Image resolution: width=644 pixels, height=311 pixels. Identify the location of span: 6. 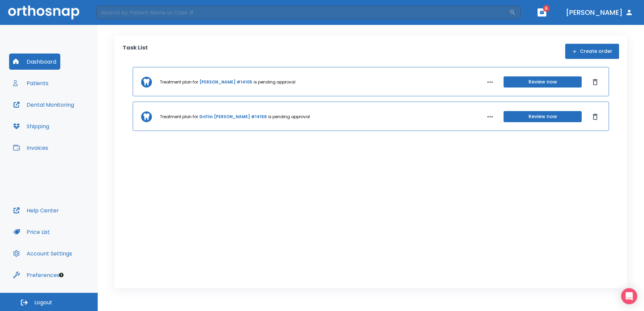
(547, 8).